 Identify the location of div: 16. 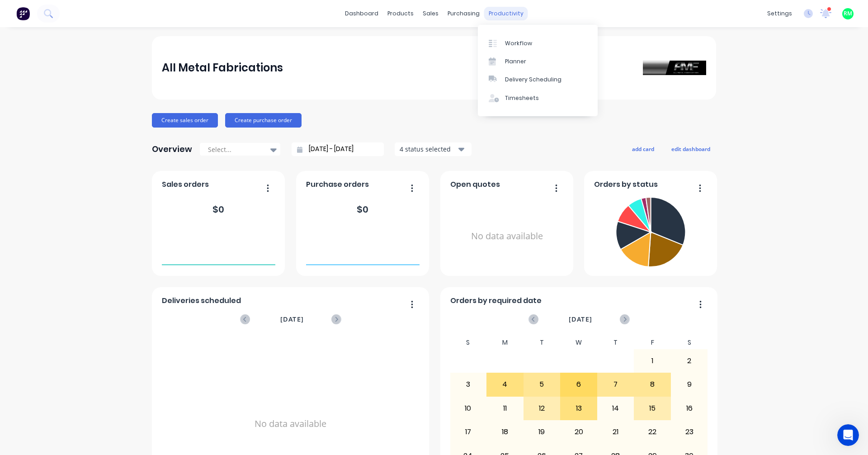
(690, 408).